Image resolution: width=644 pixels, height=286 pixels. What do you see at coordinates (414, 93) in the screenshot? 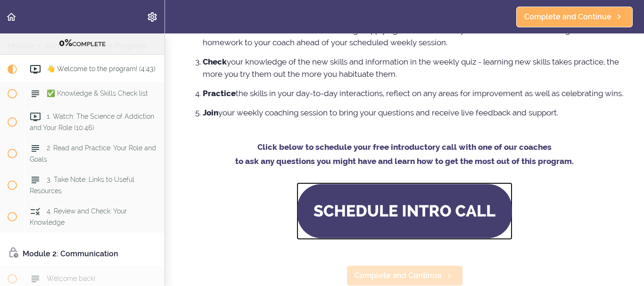
I see `li: the skills in your day-to-day interactions, reflect on any areas for improvement as well as celeb...` at bounding box center [414, 93].